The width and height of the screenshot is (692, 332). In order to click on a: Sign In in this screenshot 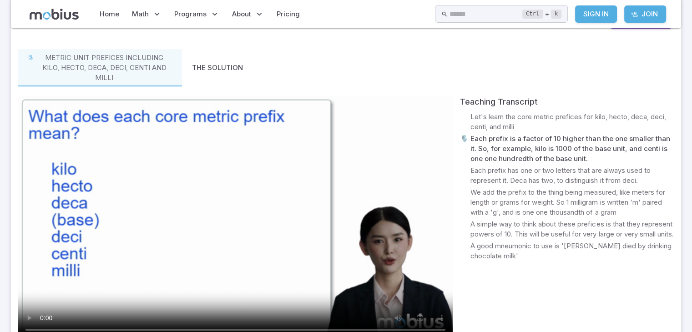, I will do `click(596, 14)`.